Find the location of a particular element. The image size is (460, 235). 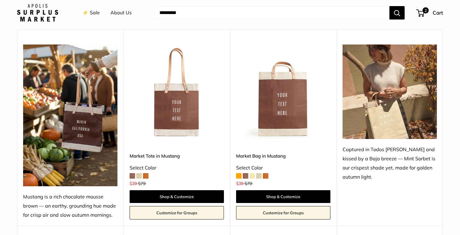

a: About Us is located at coordinates (121, 13).